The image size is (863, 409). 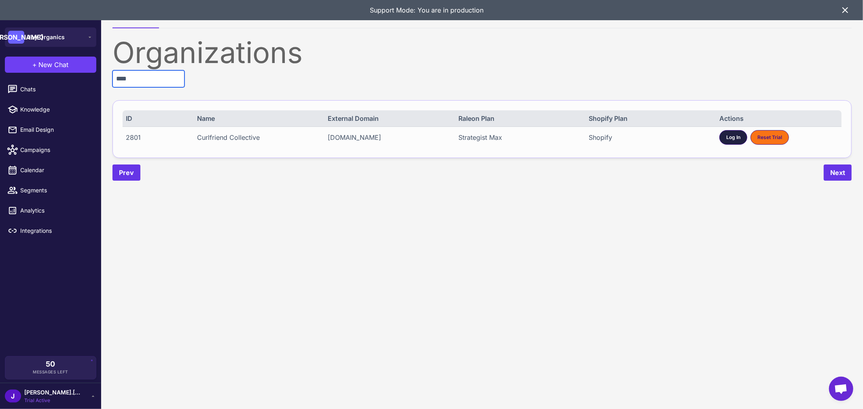 I want to click on span: Analytics, so click(x=56, y=211).